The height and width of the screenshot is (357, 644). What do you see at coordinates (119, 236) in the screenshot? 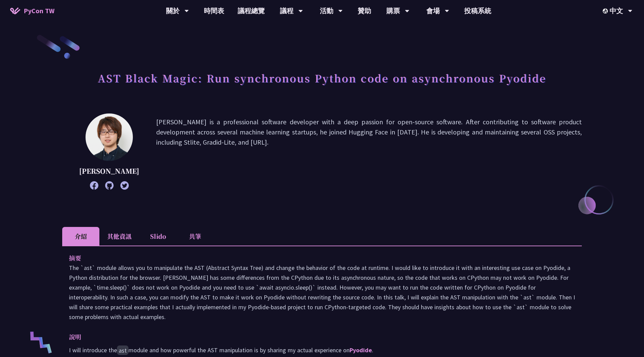
I see `li: 其他資訊` at bounding box center [119, 236].